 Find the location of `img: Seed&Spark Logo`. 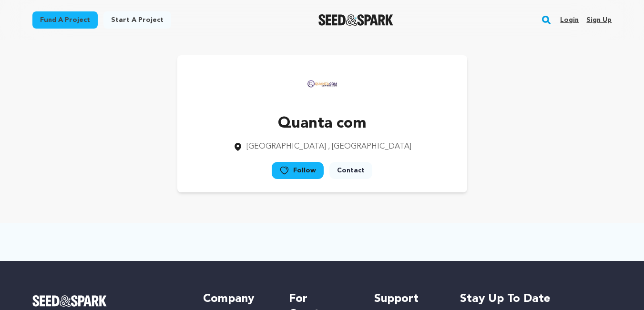

img: Seed&Spark Logo is located at coordinates (70, 301).